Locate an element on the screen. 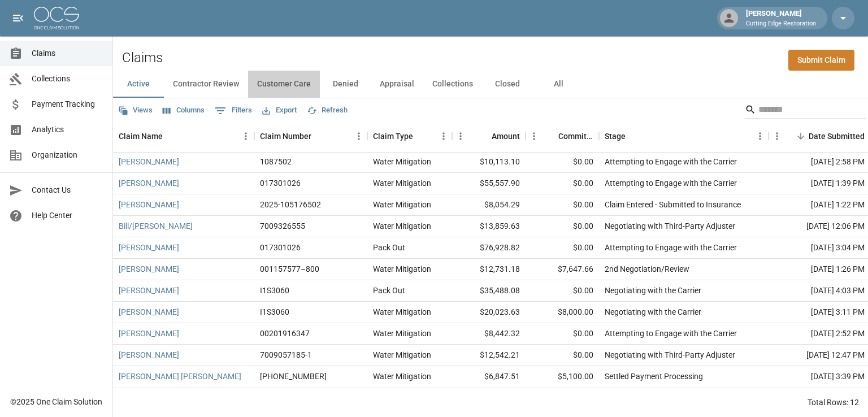  span: Payment Tracking is located at coordinates (67, 104).